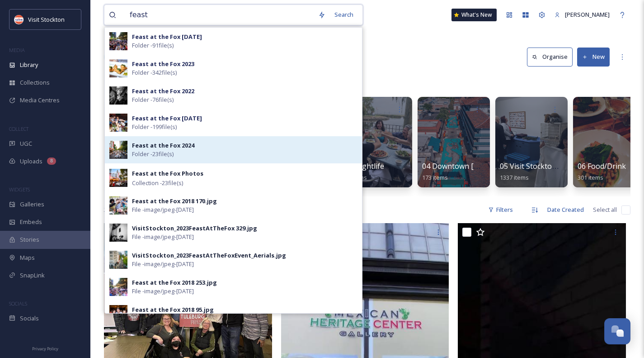 The image size is (644, 358). I want to click on img: VisitStockton_2023FeastAtTheFox%2520501.jpg, so click(118, 68).